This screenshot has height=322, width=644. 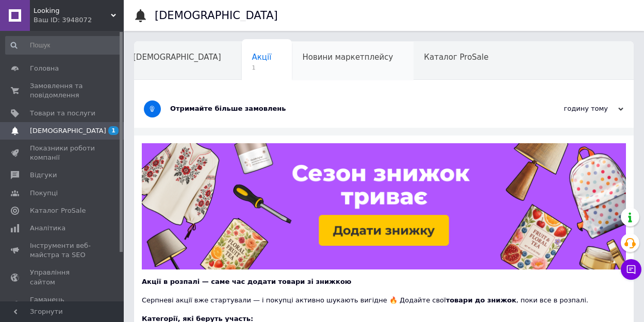 I want to click on span: Відгуки, so click(x=43, y=175).